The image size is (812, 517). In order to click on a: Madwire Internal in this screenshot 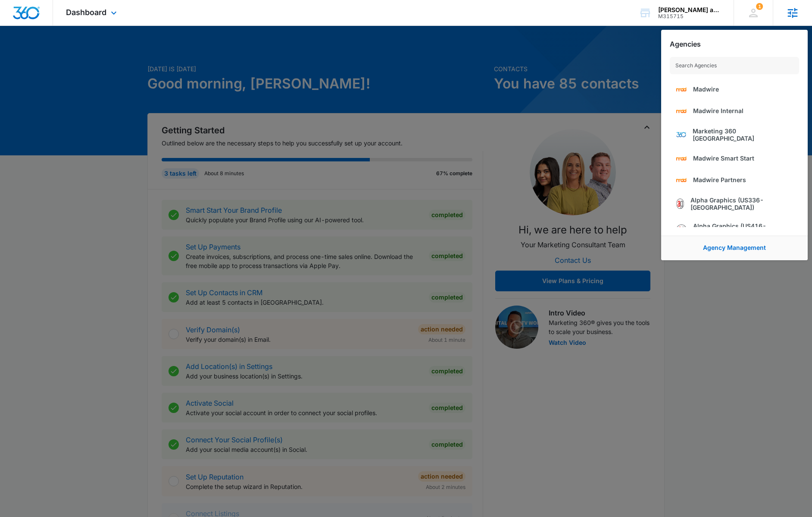, I will do `click(735, 111)`.